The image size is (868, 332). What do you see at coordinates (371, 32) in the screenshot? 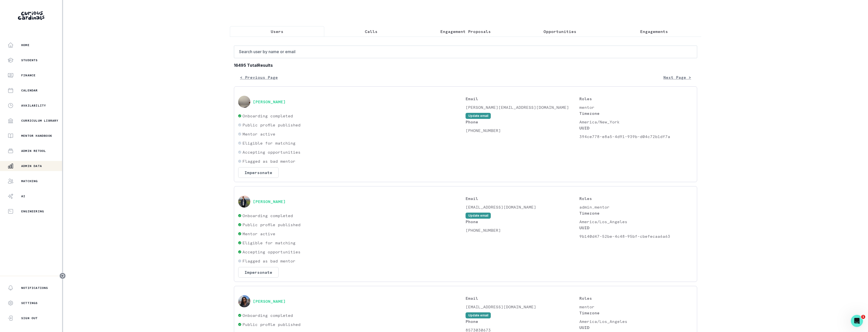
I see `p: Calls` at bounding box center [371, 32].